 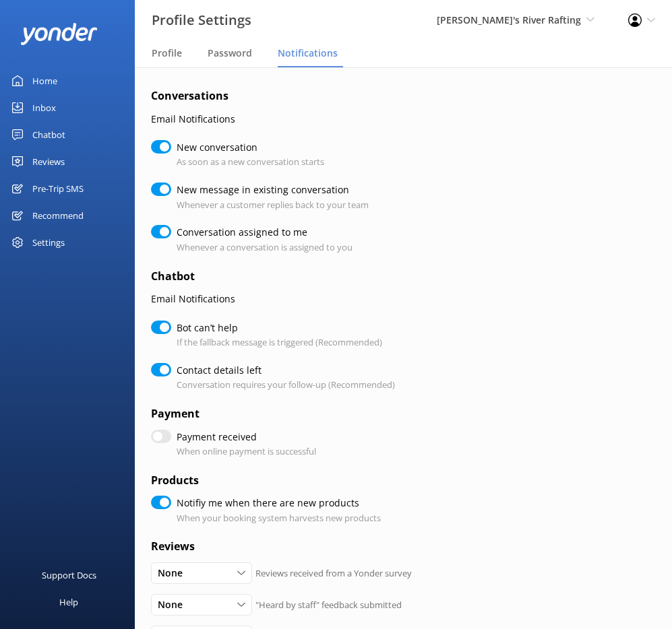 What do you see at coordinates (282, 371) in the screenshot?
I see `label: Contact details left` at bounding box center [282, 371].